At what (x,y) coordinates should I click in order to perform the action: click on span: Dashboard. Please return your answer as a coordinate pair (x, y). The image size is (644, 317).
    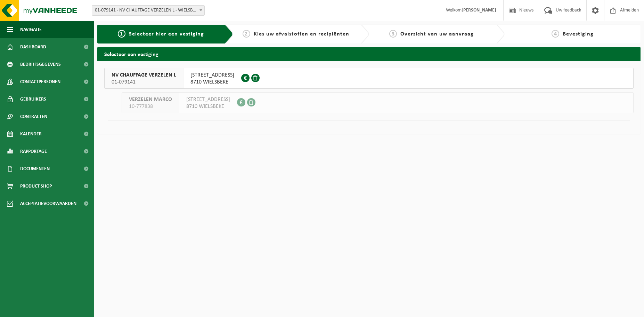
    Looking at the image, I should click on (33, 47).